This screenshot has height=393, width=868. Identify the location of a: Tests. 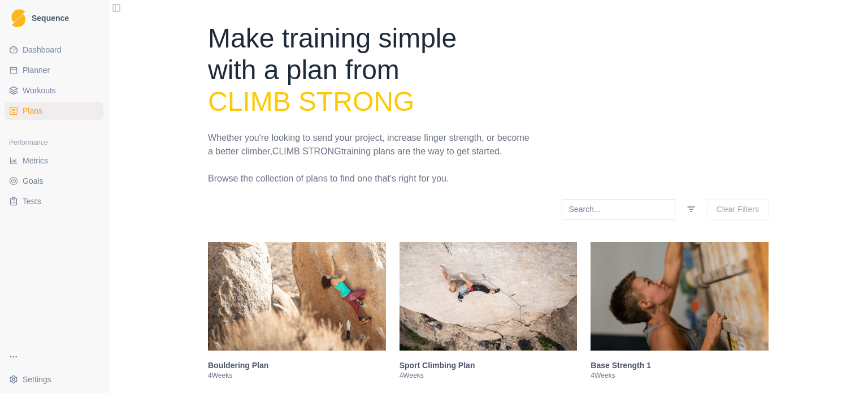
(54, 201).